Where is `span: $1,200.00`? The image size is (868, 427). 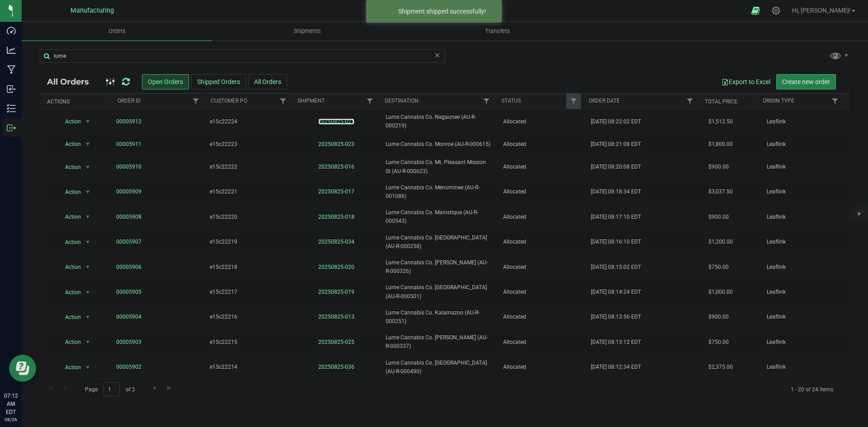 span: $1,200.00 is located at coordinates (721, 242).